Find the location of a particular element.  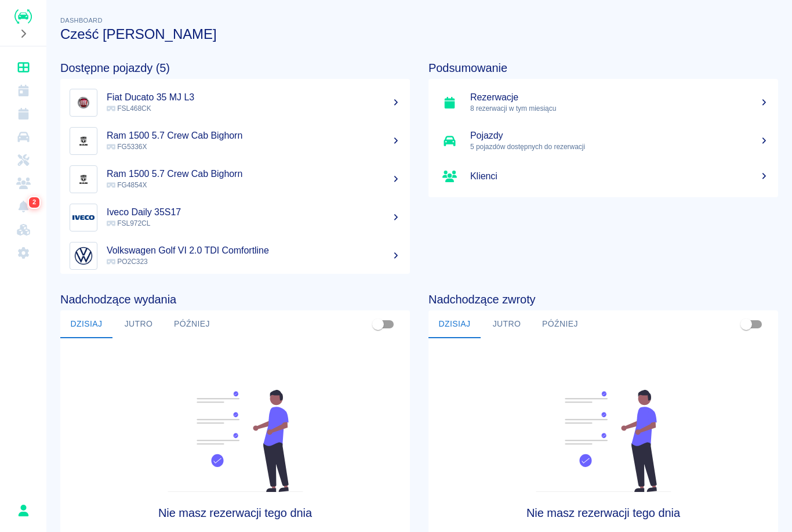

span: 2 is located at coordinates (34, 203).